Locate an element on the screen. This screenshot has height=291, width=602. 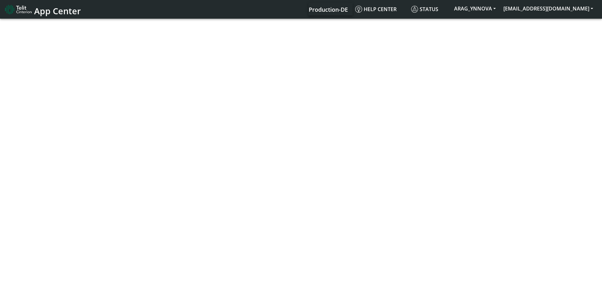
span: Production-DE is located at coordinates (329, 9).